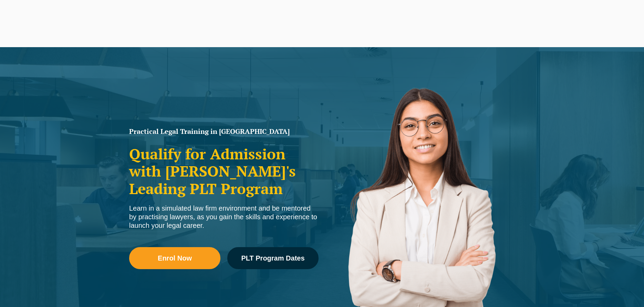 The height and width of the screenshot is (307, 644). Describe the element at coordinates (175, 259) in the screenshot. I see `span: Enrol Now` at that location.